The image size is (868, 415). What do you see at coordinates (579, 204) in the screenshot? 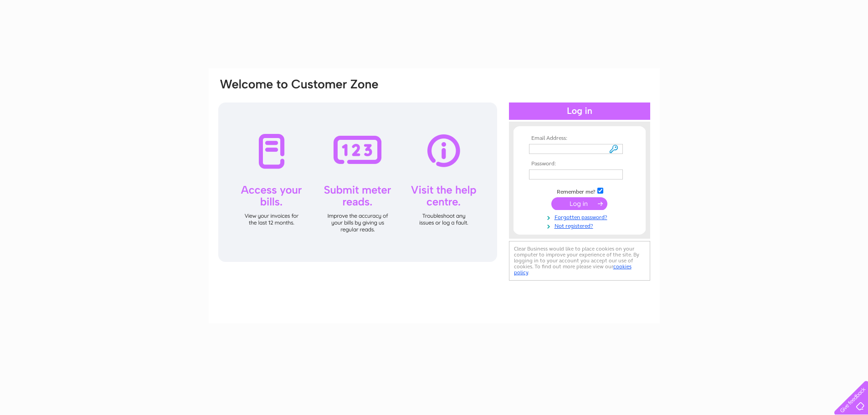
I see `input: Submit` at bounding box center [579, 204].